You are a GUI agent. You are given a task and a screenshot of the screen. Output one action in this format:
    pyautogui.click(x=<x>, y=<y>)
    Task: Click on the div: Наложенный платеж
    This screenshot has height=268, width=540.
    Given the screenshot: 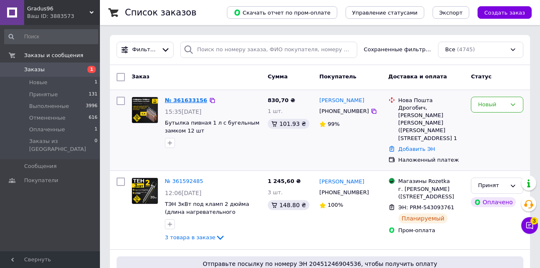 What is the action you would take?
    pyautogui.click(x=431, y=160)
    